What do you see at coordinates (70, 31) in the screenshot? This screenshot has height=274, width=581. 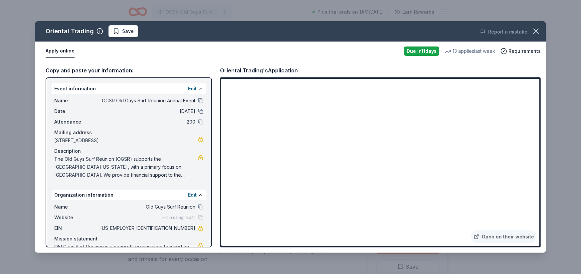 I see `div: Oriental Trading` at bounding box center [70, 31].